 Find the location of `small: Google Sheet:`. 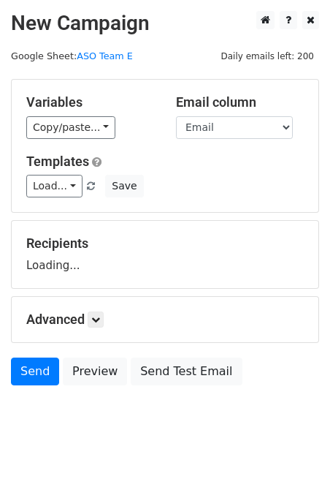

small: Google Sheet: is located at coordinates (72, 56).